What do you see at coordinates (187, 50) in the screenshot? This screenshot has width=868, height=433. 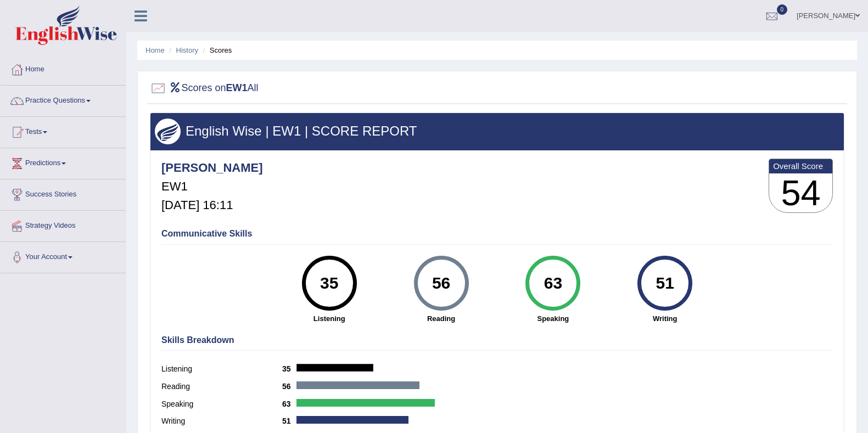 I see `a: History` at bounding box center [187, 50].